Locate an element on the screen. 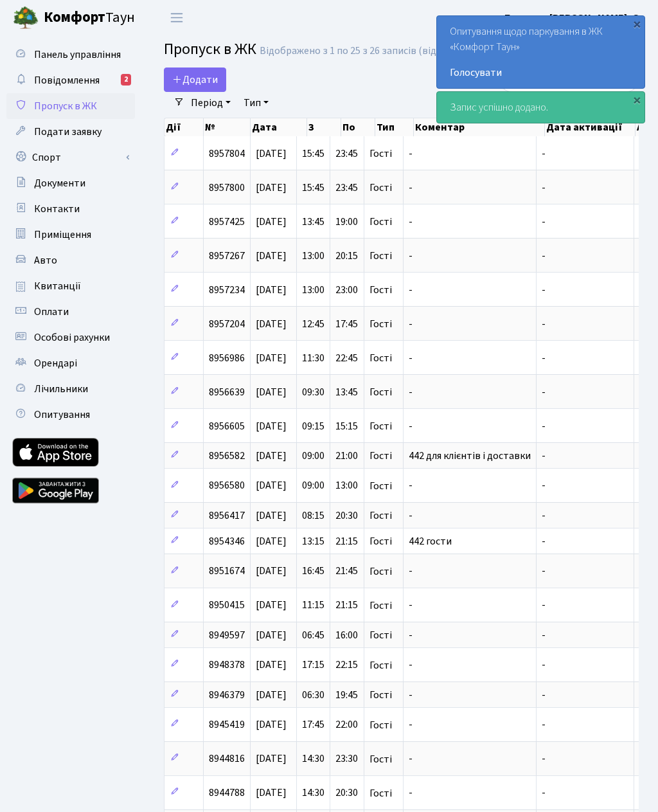  span: Опитування is located at coordinates (61, 414).